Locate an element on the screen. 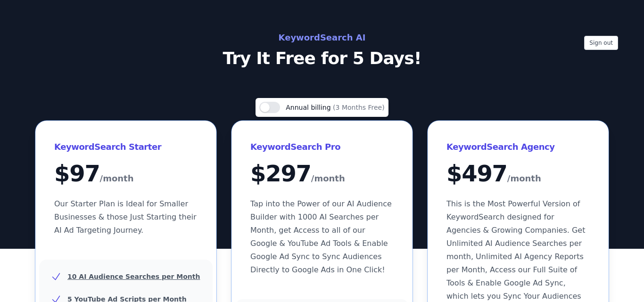 The width and height of the screenshot is (644, 302). span: Our Starter Plan is Ideal for Smaller Businesses & those Just Starting their AI Ad Targeting Jour... is located at coordinates (125, 217).